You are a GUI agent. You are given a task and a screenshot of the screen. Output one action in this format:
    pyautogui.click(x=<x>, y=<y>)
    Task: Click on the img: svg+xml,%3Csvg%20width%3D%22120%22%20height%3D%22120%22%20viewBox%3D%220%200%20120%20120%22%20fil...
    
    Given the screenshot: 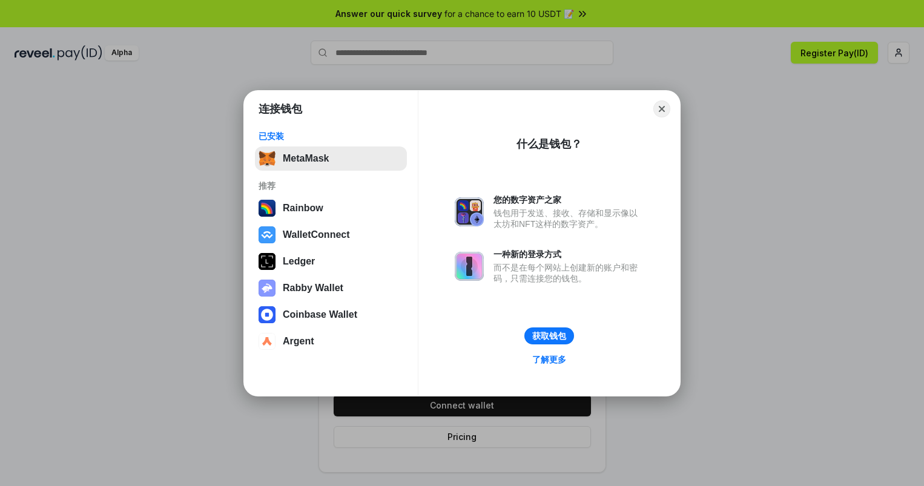 What is the action you would take?
    pyautogui.click(x=267, y=208)
    